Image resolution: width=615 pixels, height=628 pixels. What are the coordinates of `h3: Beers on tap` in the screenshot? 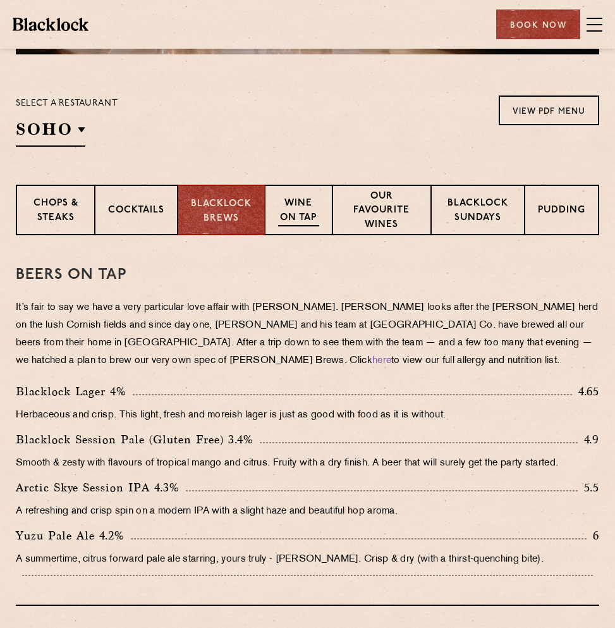 It's located at (307, 275).